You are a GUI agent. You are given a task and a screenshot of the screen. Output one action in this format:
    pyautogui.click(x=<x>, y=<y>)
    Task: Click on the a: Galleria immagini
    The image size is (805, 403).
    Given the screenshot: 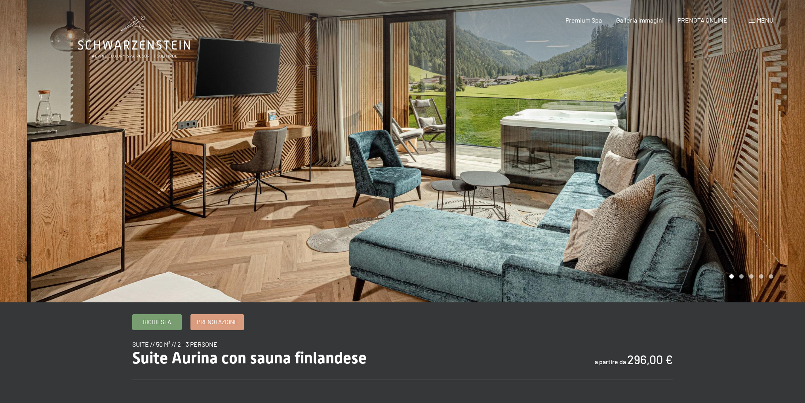 What is the action you would take?
    pyautogui.click(x=640, y=20)
    